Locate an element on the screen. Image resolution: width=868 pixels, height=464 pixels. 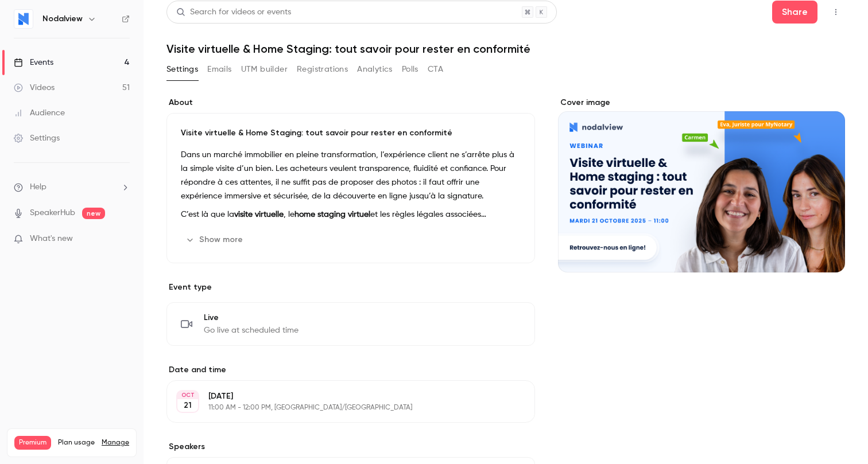
strong: home staging virtuel is located at coordinates (332, 215).